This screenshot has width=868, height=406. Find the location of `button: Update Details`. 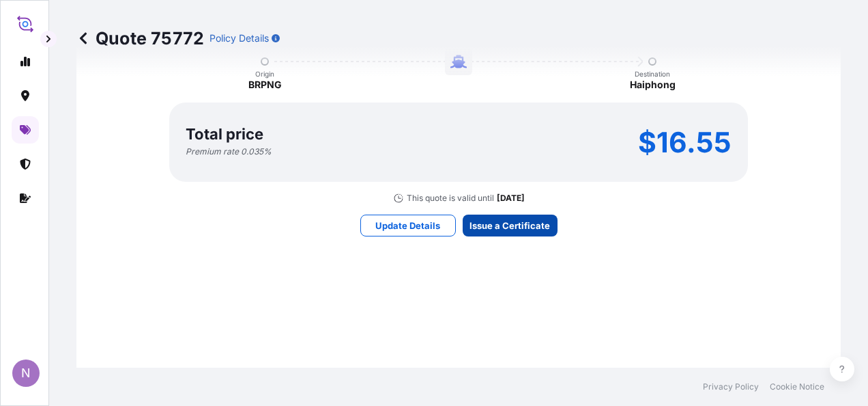

button: Update Details is located at coordinates (407, 225).